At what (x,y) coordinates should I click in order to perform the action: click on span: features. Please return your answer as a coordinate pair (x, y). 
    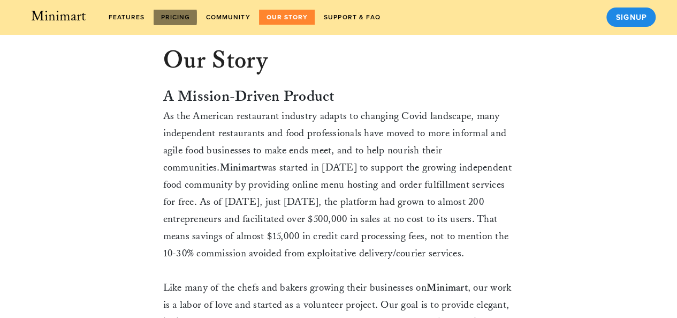
    Looking at the image, I should click on (126, 17).